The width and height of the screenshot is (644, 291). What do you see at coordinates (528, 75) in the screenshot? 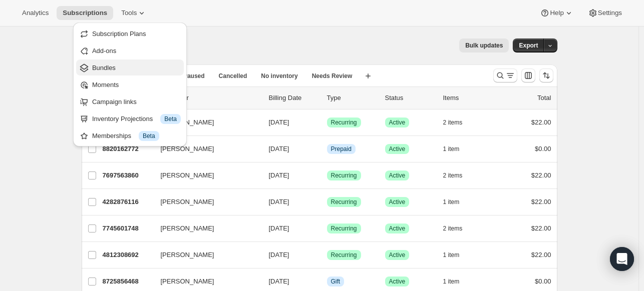
I see `button: Customize table column order and visibility` at bounding box center [528, 75].